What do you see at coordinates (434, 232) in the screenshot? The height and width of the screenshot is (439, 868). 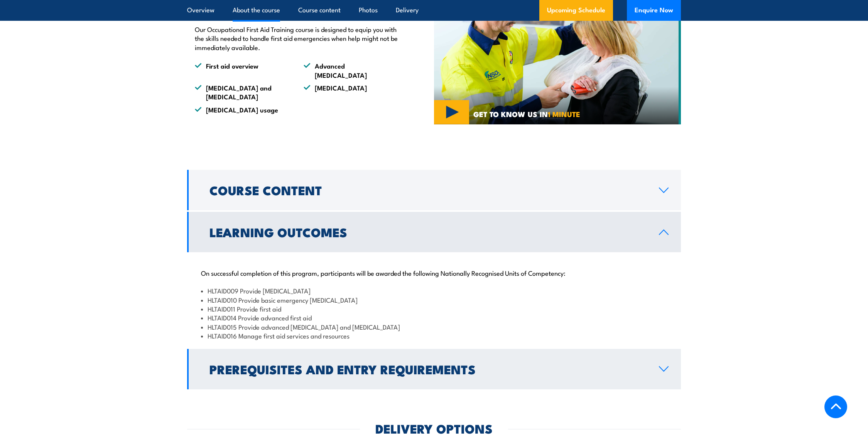 I see `a: Learning Outcomes` at bounding box center [434, 232].